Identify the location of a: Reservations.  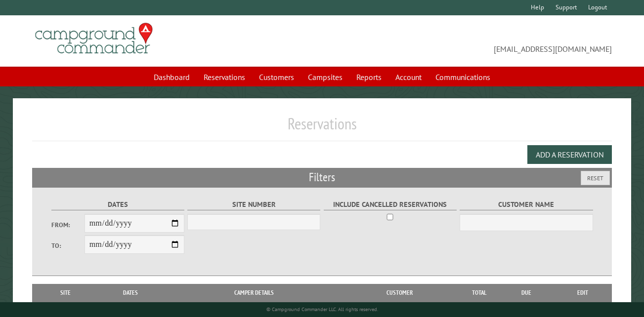
(225, 78).